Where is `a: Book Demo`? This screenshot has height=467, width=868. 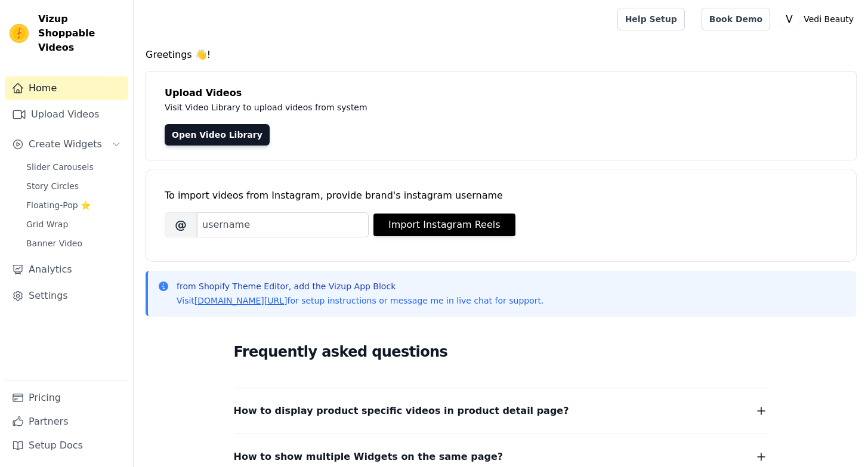 a: Book Demo is located at coordinates (736, 19).